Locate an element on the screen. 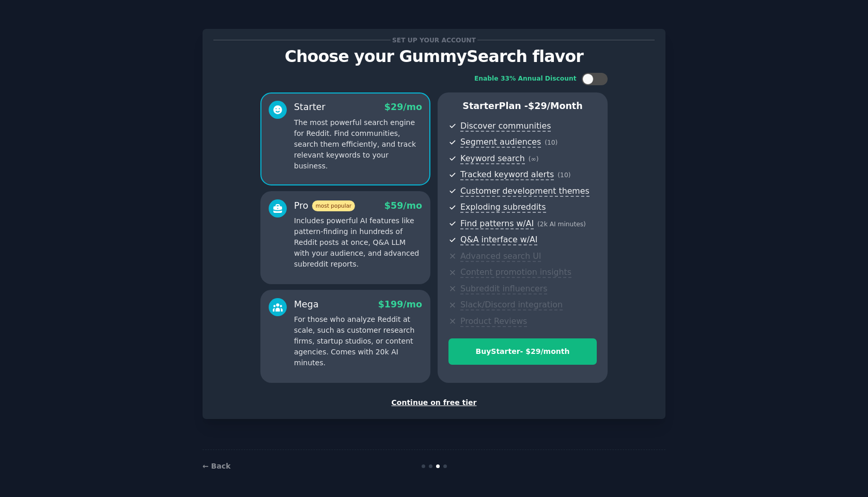 The width and height of the screenshot is (868, 497). div: Starter is located at coordinates (309, 107).